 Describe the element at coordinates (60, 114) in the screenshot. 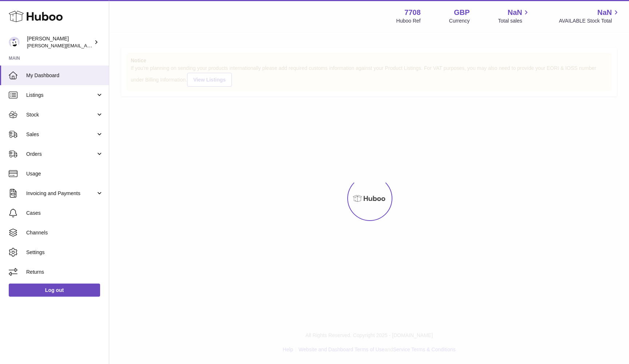

I see `span: Stock` at that location.